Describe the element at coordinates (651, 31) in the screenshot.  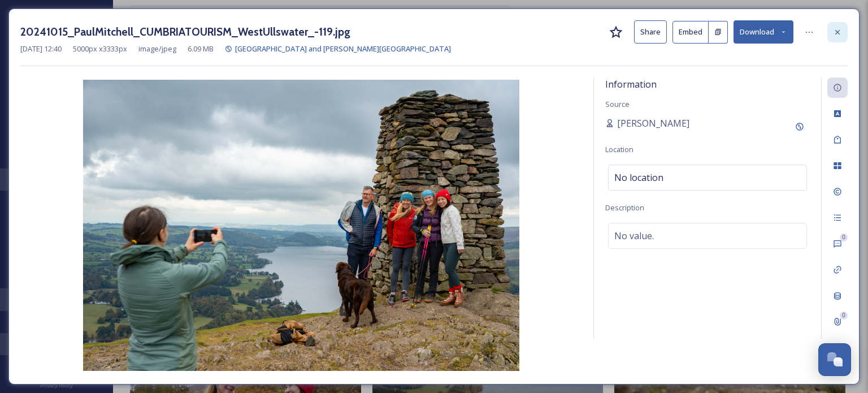
I see `button: Share` at that location.